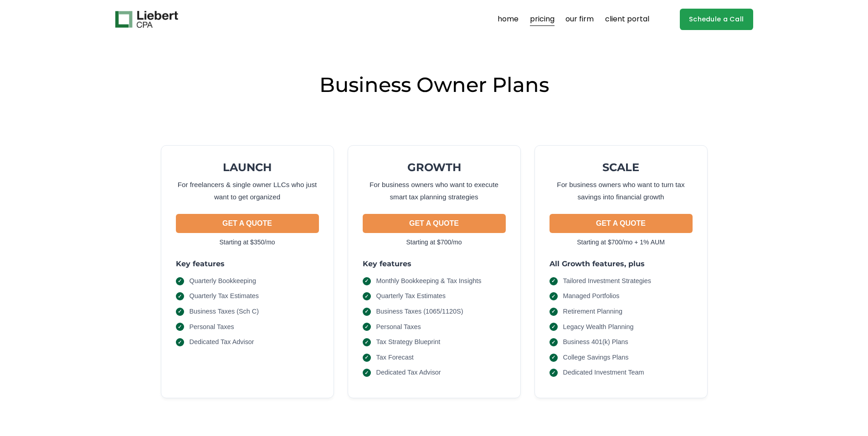 The height and width of the screenshot is (436, 868). I want to click on span: Tax Forecast, so click(395, 358).